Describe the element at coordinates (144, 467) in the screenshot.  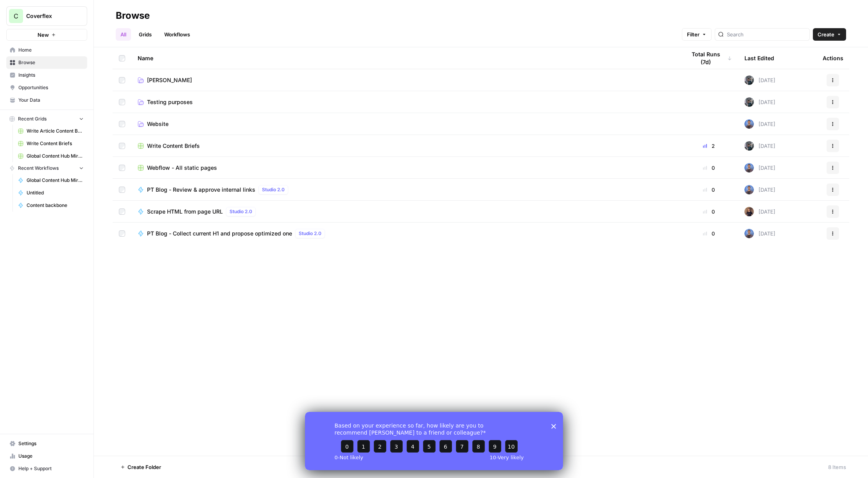
I see `span: Create Folder` at that location.